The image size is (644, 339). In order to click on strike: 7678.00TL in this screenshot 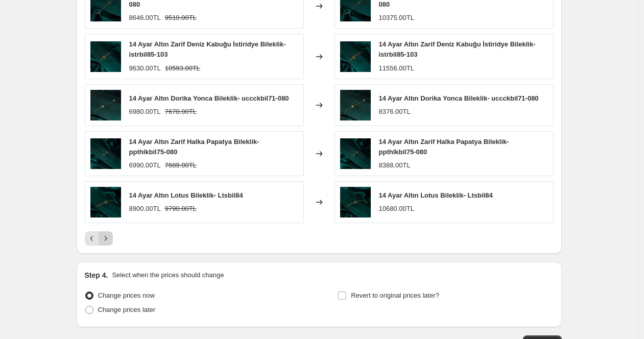, I will do `click(181, 112)`.